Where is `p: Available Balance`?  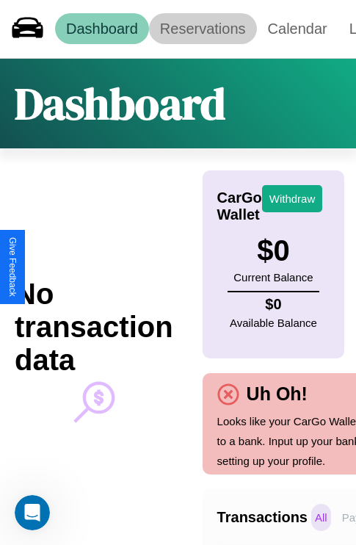
p: Available Balance is located at coordinates (273, 322).